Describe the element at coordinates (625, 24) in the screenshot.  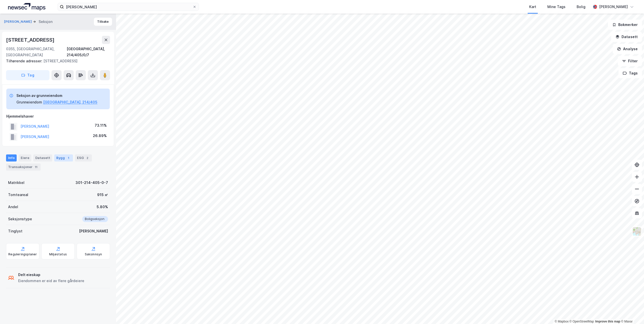
I see `button: Bokmerker` at that location.